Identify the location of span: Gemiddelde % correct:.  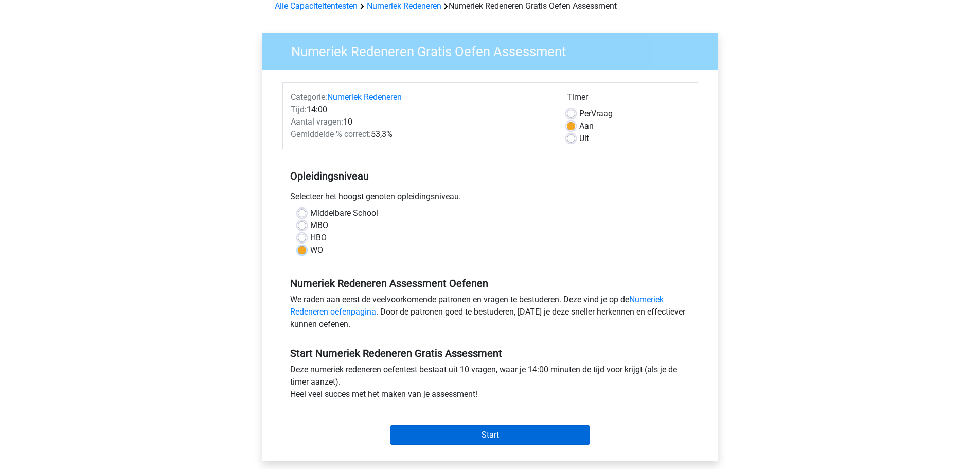
(331, 134).